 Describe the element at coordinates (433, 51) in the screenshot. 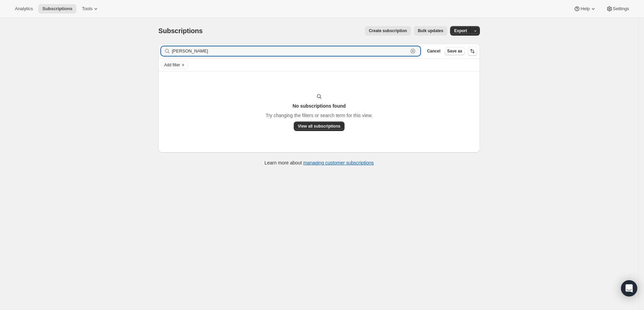

I see `button: Cancel` at that location.